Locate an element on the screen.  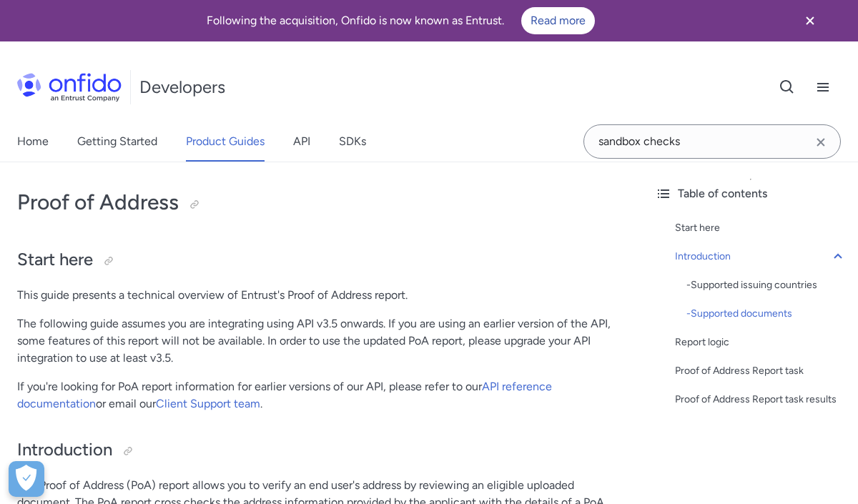
img: Onfido Logo is located at coordinates (69, 87).